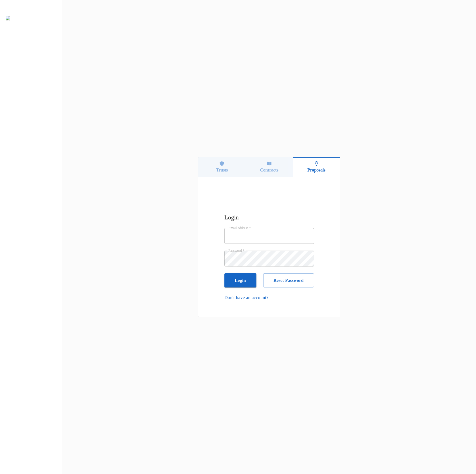 This screenshot has height=474, width=476. What do you see at coordinates (269, 297) in the screenshot?
I see `a: Don't have an account?` at bounding box center [269, 297].